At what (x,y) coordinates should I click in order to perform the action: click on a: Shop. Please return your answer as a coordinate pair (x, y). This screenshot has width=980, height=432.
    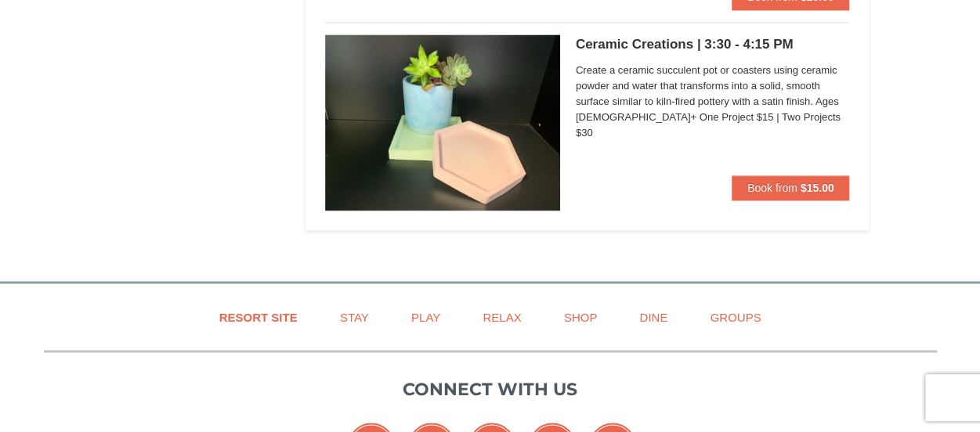
    Looking at the image, I should click on (580, 316).